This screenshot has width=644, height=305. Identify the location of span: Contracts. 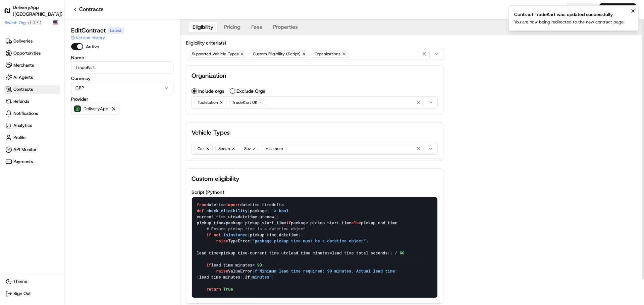
(23, 89).